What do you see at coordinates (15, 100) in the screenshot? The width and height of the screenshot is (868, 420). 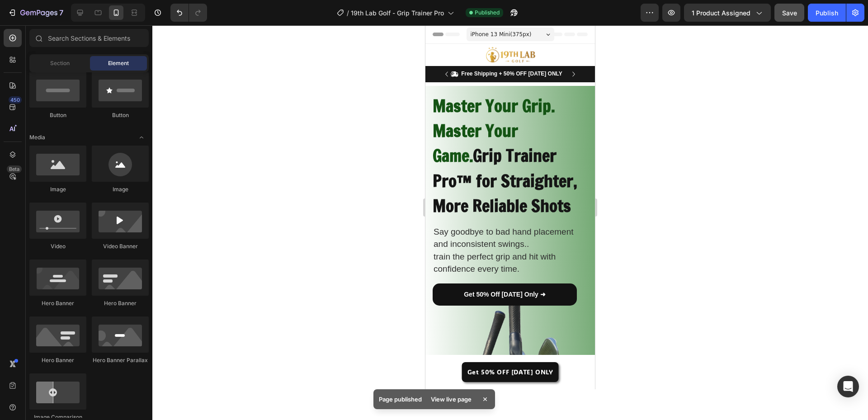 I see `div: 450` at bounding box center [15, 100].